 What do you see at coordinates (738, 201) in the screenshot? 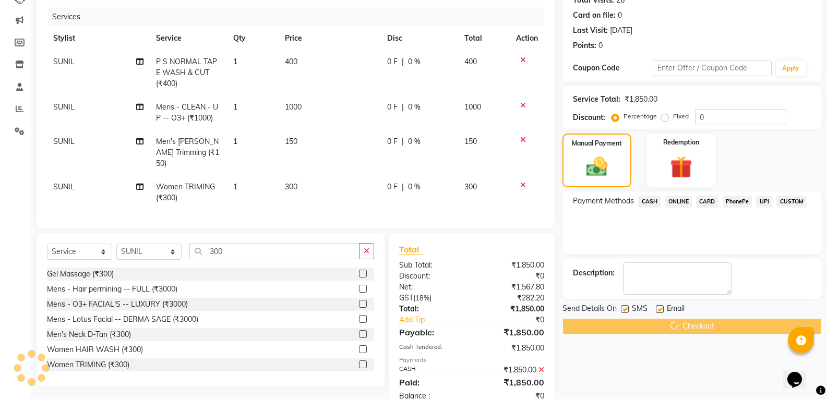
I see `span: PhonePe` at bounding box center [738, 201].